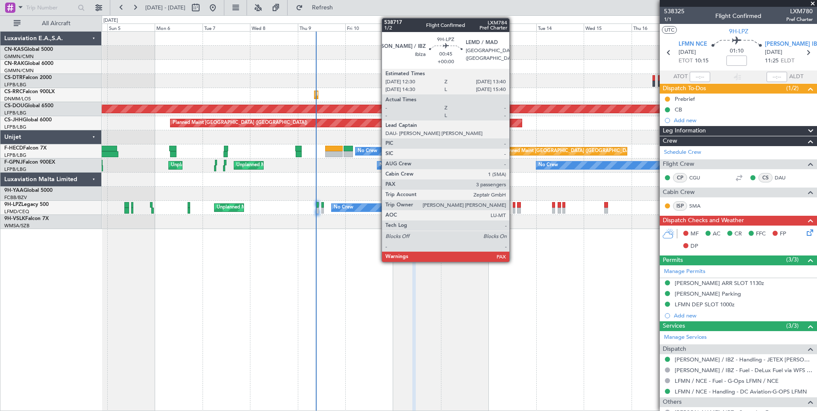 Image resolution: width=817 pixels, height=411 pixels. Describe the element at coordinates (784, 178) in the screenshot. I see `a: DAU` at that location.